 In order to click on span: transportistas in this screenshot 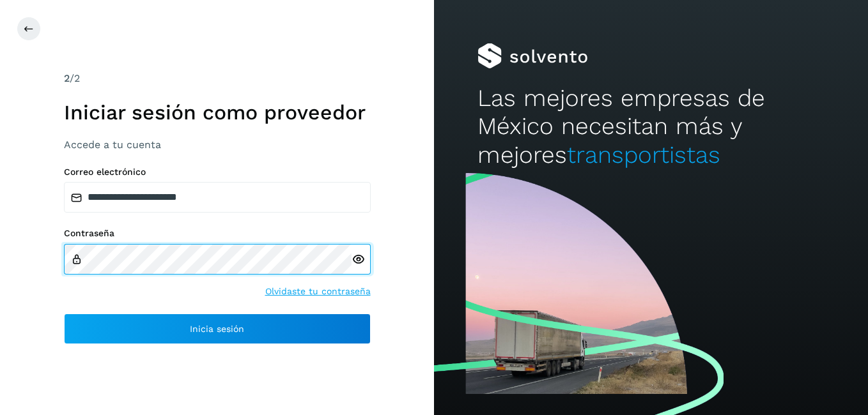, I will do `click(643, 155)`.